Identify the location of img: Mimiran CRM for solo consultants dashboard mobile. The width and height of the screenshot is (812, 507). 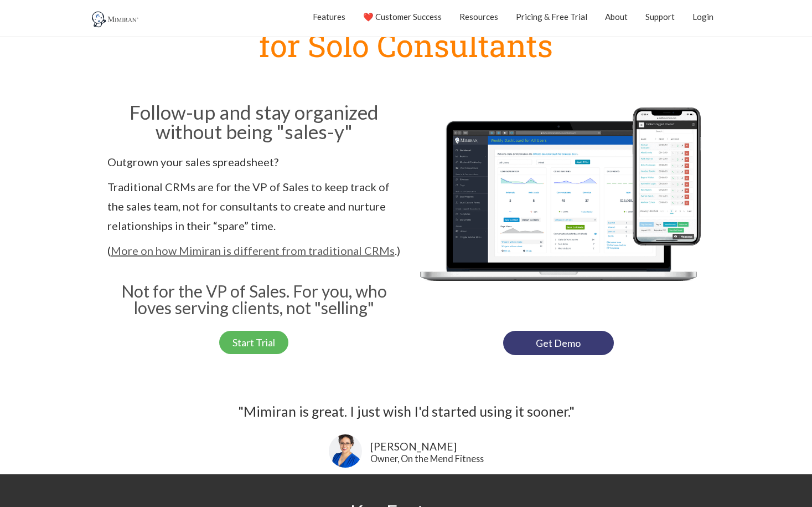
(559, 210).